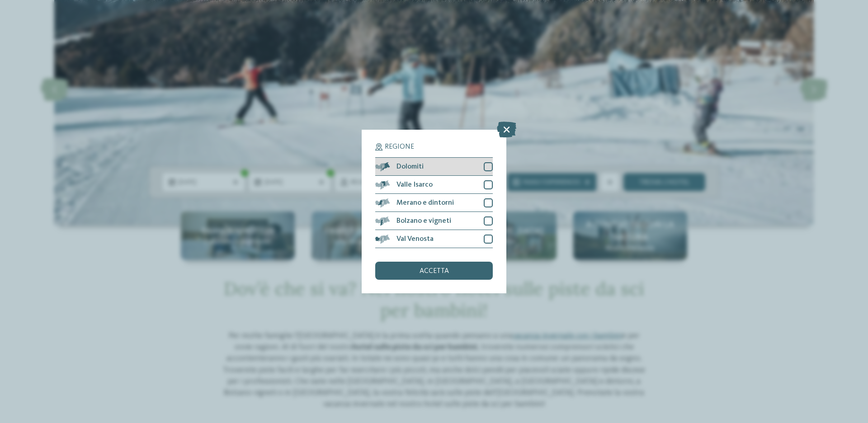 The image size is (868, 423). What do you see at coordinates (399, 147) in the screenshot?
I see `span: Regione` at bounding box center [399, 147].